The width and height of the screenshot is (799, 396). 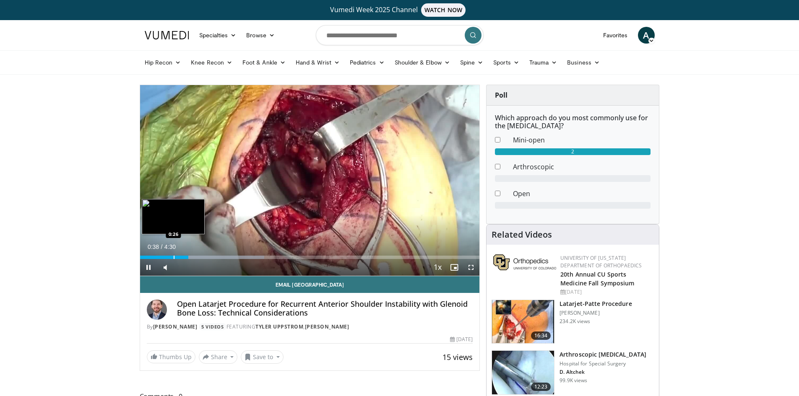 I want to click on p: 99.9K views, so click(x=573, y=381).